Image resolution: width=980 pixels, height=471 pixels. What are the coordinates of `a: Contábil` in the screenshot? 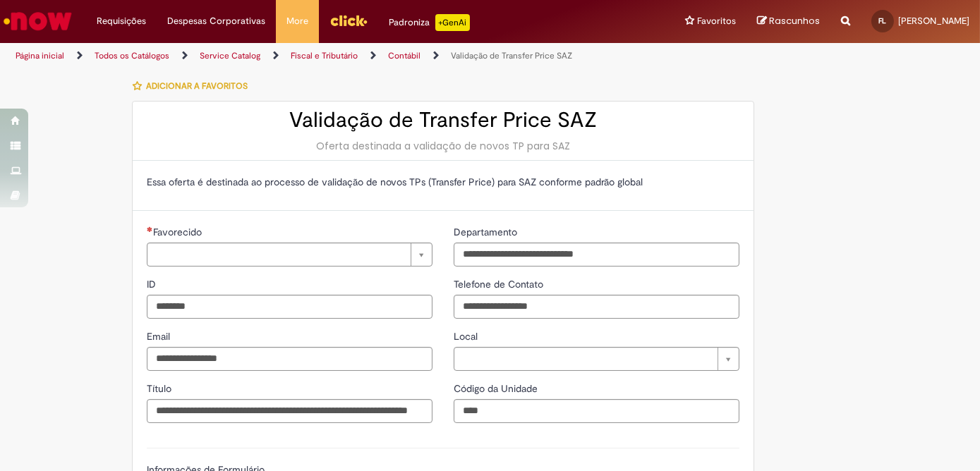 It's located at (404, 56).